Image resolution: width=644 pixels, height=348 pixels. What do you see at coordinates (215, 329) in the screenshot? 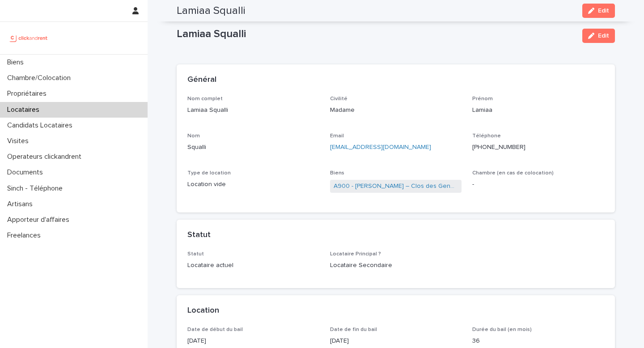
I see `span: Date de début du bail` at bounding box center [215, 329].